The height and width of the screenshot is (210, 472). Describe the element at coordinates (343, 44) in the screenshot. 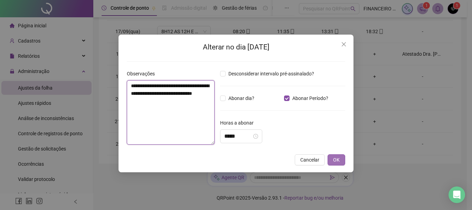

I see `button: Close` at that location.